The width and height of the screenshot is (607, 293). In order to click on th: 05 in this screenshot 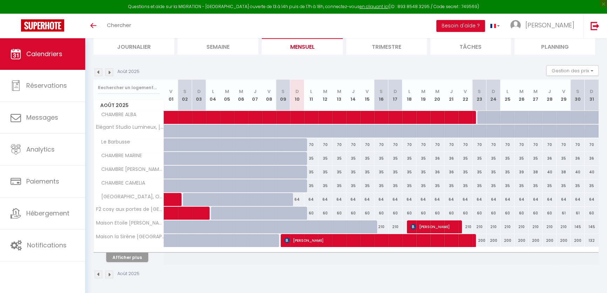, I will do `click(227, 95)`.